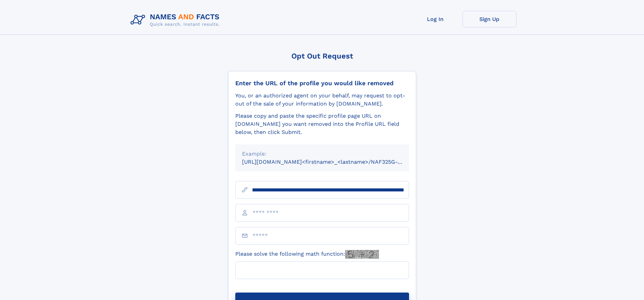 The height and width of the screenshot is (300, 644). What do you see at coordinates (435, 19) in the screenshot?
I see `a: Log In` at bounding box center [435, 19].